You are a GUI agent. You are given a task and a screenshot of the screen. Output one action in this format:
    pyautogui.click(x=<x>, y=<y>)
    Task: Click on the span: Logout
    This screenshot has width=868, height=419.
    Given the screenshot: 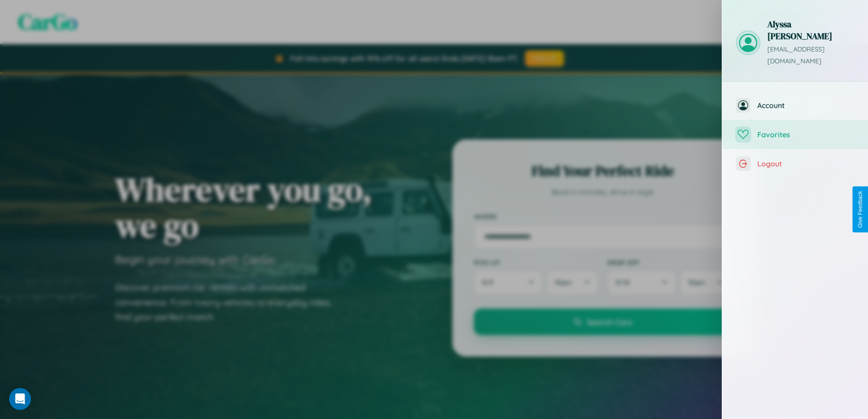 What is the action you would take?
    pyautogui.click(x=806, y=164)
    